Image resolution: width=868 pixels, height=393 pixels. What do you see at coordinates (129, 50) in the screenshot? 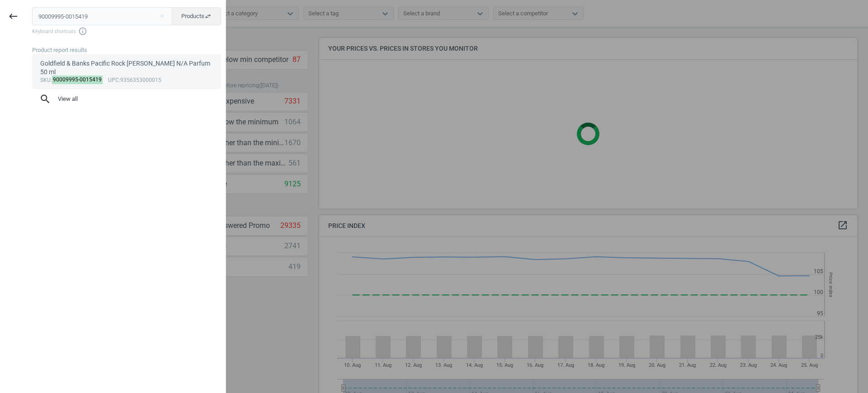
I see `div: Product report results` at bounding box center [129, 50].